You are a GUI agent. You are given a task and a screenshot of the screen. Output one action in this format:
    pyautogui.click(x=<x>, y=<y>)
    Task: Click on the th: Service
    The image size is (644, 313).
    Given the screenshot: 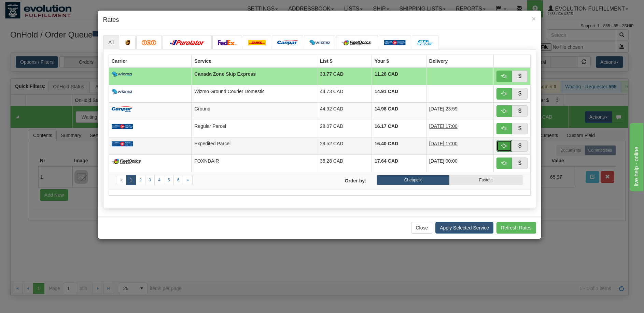 What is the action you would take?
    pyautogui.click(x=254, y=61)
    